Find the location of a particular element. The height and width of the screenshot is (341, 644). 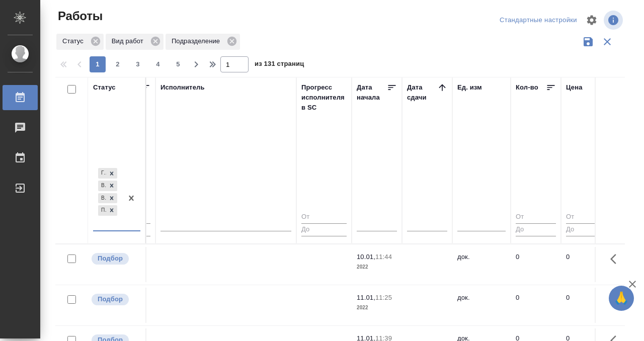

p: Подразделение is located at coordinates (197, 41).